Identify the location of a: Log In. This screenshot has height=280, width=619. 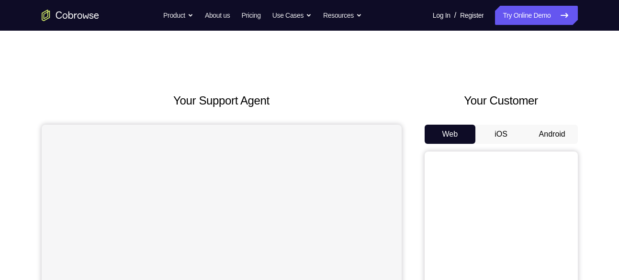
(442, 15).